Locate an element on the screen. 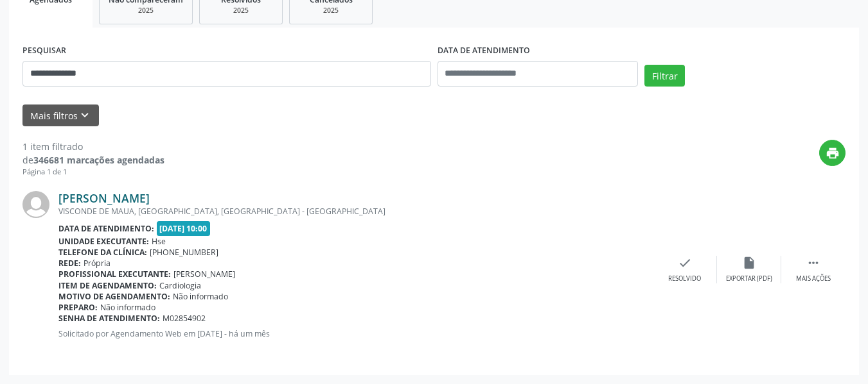 This screenshot has width=868, height=384. div: Mais ações is located at coordinates (813, 279).